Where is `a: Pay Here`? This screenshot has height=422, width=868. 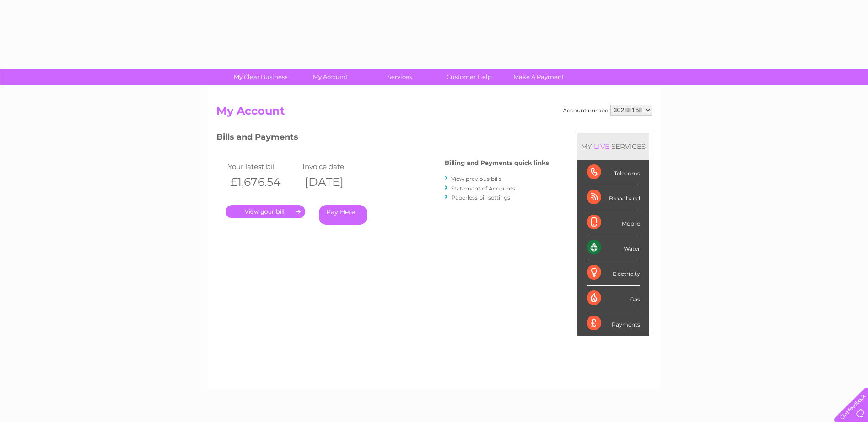 a: Pay Here is located at coordinates (342, 215).